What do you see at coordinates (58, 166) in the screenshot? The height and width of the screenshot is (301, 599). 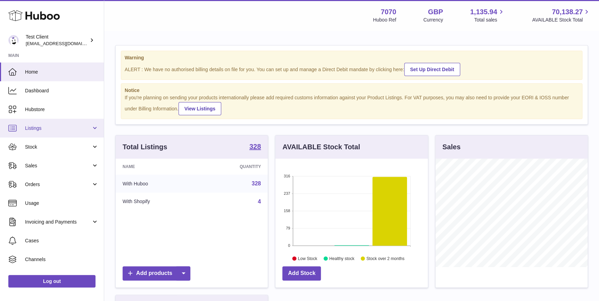 I see `span: Sales` at bounding box center [58, 166].